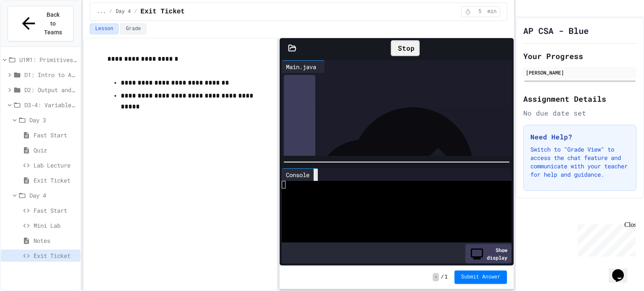  I want to click on span: min, so click(492, 11).